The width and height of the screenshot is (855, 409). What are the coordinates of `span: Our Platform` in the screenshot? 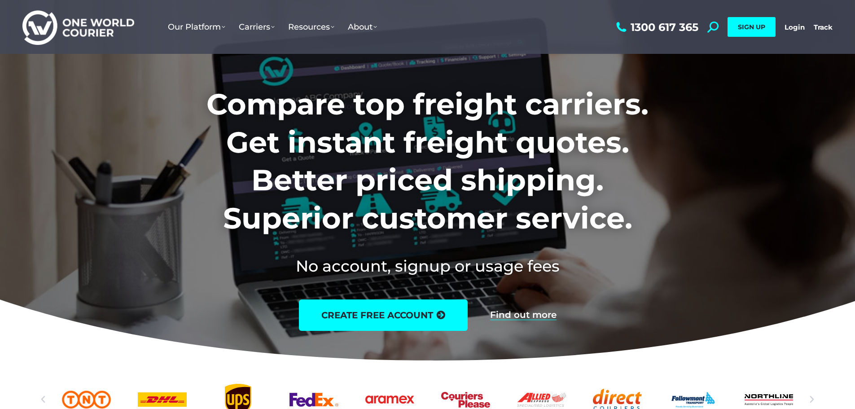 It's located at (197, 27).